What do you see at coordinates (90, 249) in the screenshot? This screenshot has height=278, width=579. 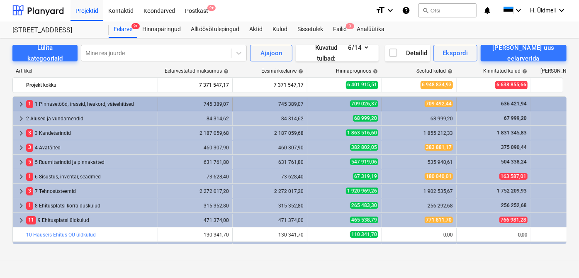 I see `div: 11 Sissetulekud` at bounding box center [90, 249].